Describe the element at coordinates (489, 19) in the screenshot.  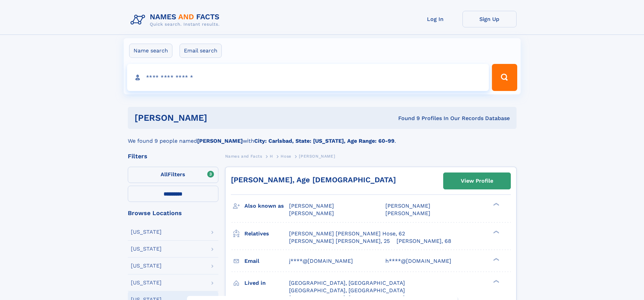
I see `a: Sign Up` at that location.